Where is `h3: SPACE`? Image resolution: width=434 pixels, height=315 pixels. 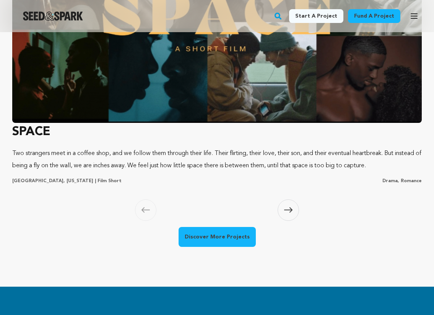
h3: SPACE is located at coordinates (217, 132).